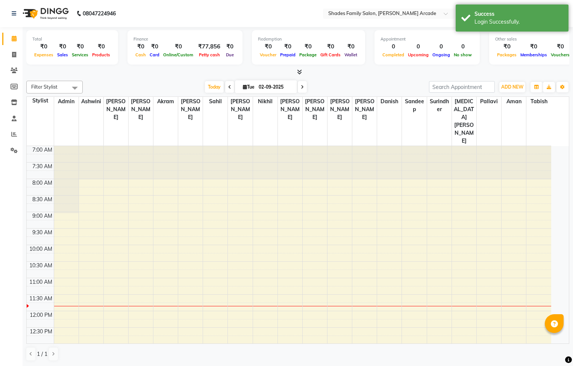 Image resolution: width=573 pixels, height=366 pixels. Describe the element at coordinates (154, 55) in the screenshot. I see `span: Card` at that location.